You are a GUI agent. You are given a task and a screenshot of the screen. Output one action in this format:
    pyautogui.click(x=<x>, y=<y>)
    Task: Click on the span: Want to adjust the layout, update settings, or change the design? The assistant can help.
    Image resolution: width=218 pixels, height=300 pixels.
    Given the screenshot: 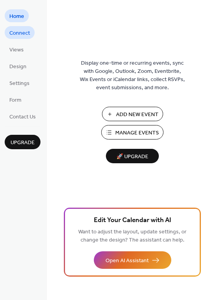 What is the action you would take?
    pyautogui.click(x=132, y=236)
    